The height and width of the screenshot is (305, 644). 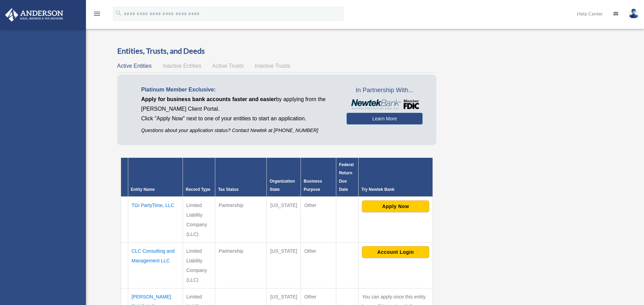 What do you see at coordinates (228, 66) in the screenshot?
I see `span: Active Trusts` at bounding box center [228, 66].